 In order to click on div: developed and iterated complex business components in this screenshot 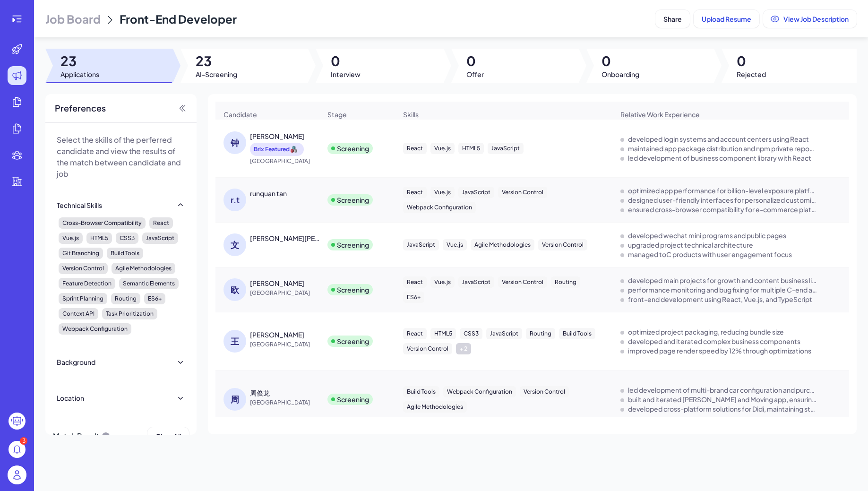, I will do `click(714, 341)`.